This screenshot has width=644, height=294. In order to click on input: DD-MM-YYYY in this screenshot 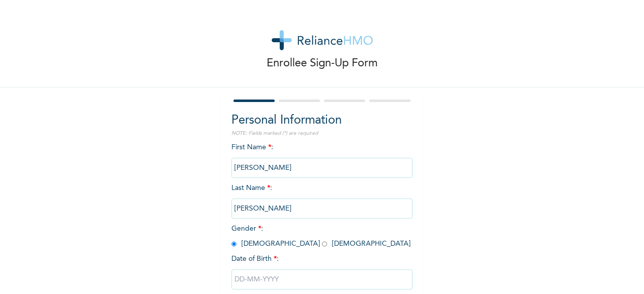, I will do `click(322, 279)`.